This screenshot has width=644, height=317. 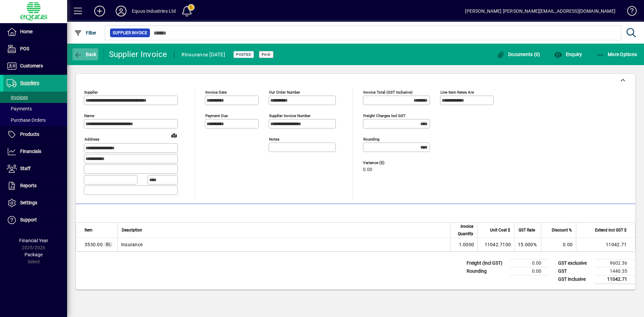 I want to click on span: Financials, so click(x=31, y=151).